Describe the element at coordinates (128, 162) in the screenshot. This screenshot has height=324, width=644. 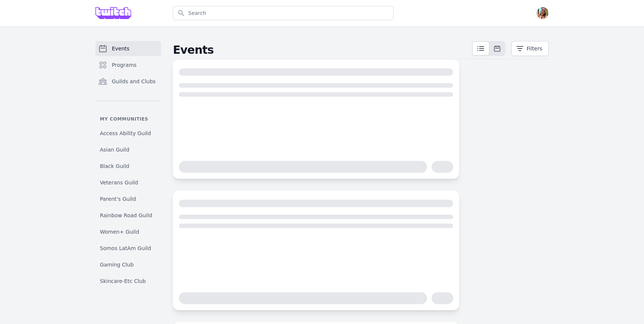
I see `nav: Sidebar` at that location.